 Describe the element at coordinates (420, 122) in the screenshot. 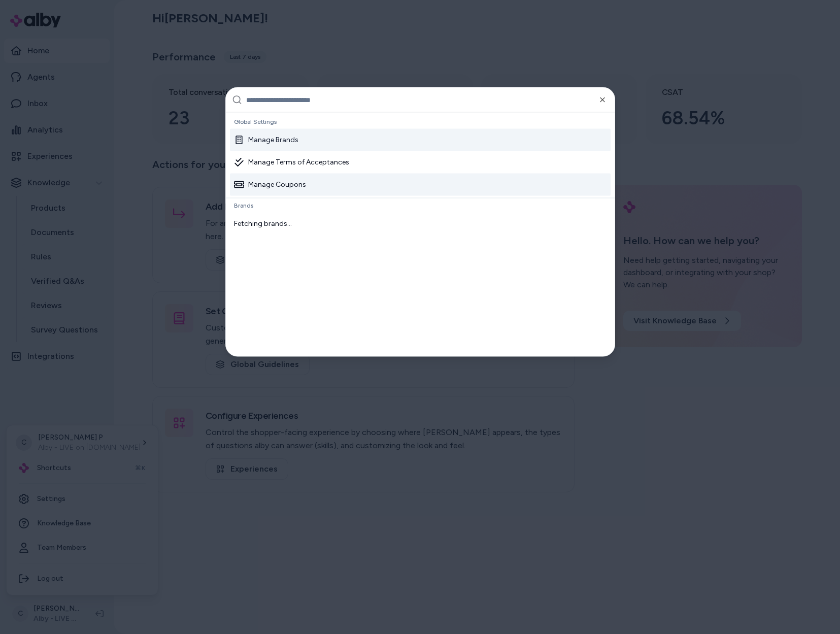

I see `div: Global Settings` at that location.